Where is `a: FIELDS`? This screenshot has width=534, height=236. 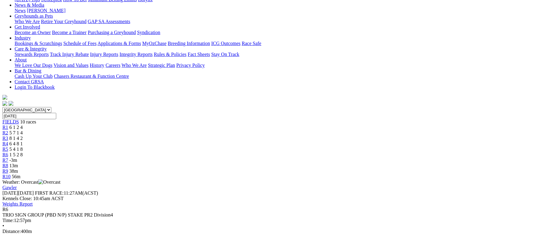
a: FIELDS is located at coordinates (11, 121).